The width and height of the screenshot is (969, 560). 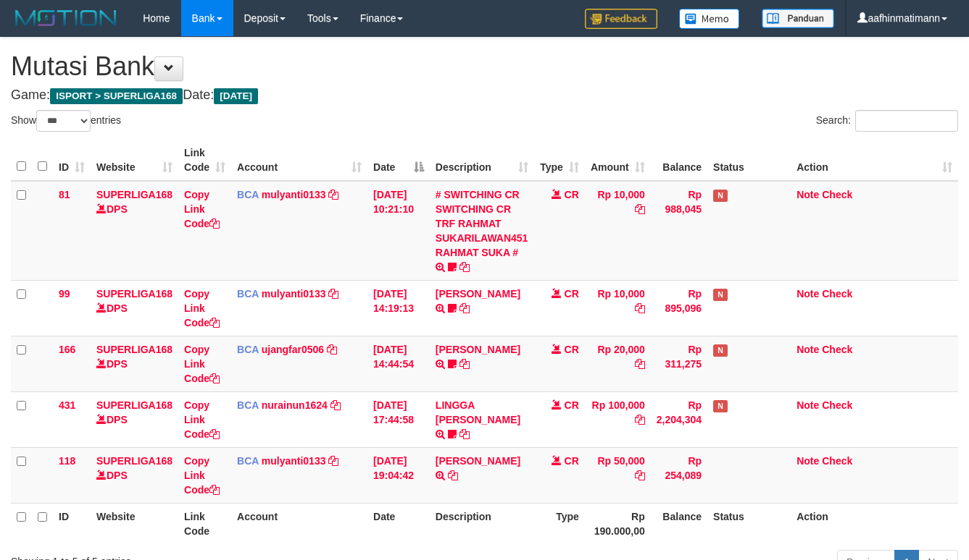 I want to click on img: Button%20Memo.svg, so click(x=709, y=19).